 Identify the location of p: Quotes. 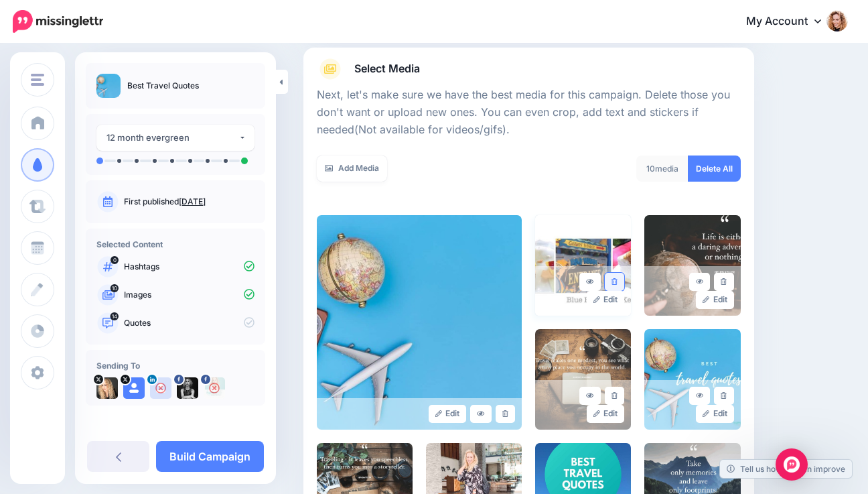
(189, 323).